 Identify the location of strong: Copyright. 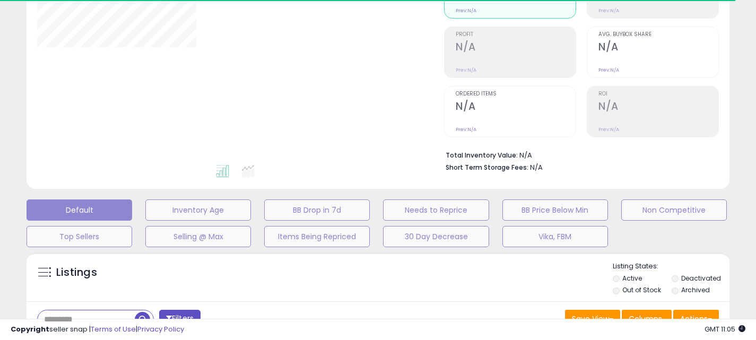
(30, 329).